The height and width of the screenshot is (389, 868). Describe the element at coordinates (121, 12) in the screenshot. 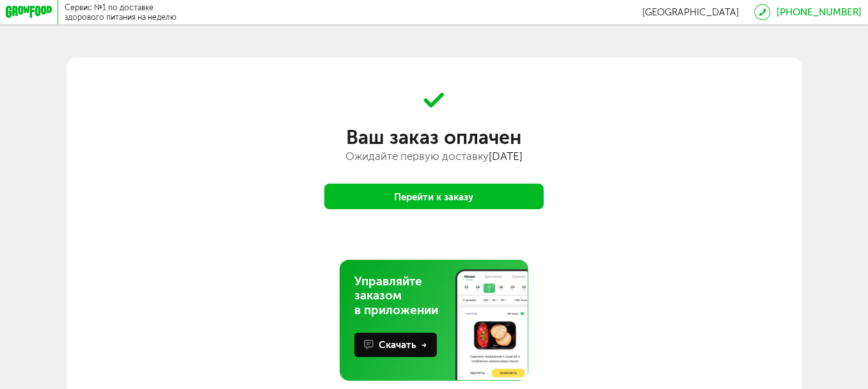

I see `div: Сервис №1 по доставке здорового питания на неделю` at that location.